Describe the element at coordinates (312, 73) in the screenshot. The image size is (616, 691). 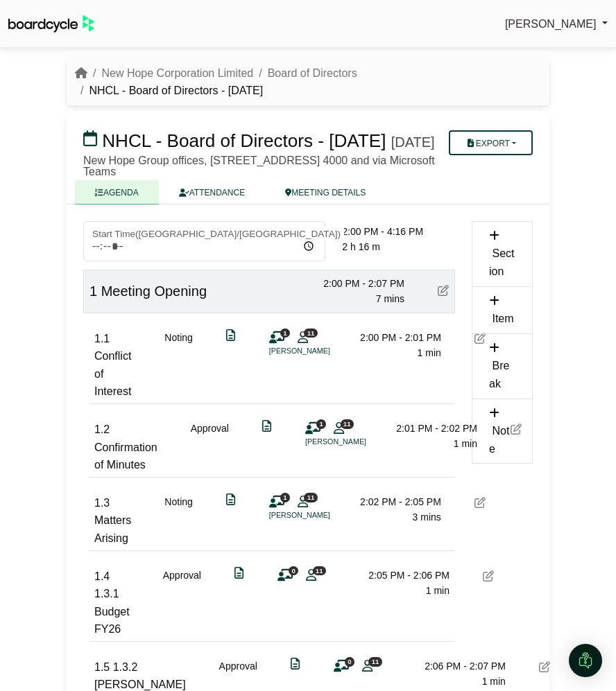
I see `a: Board of Directors` at that location.